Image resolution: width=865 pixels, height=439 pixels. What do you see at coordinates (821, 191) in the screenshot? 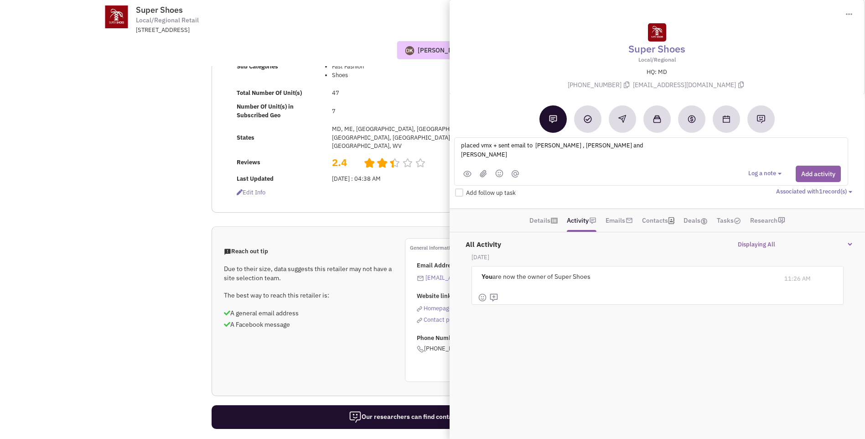
I see `span: 1` at bounding box center [821, 191].